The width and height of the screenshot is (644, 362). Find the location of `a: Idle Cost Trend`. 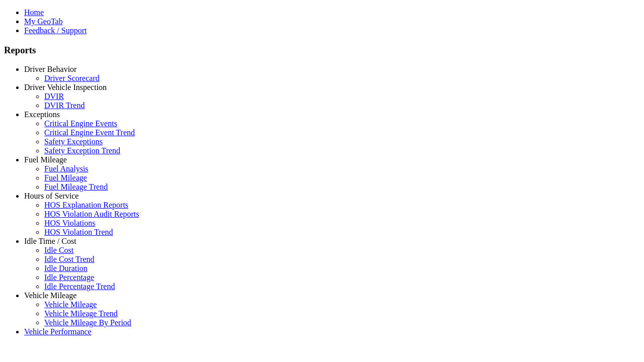

a: Idle Cost Trend is located at coordinates (69, 259).